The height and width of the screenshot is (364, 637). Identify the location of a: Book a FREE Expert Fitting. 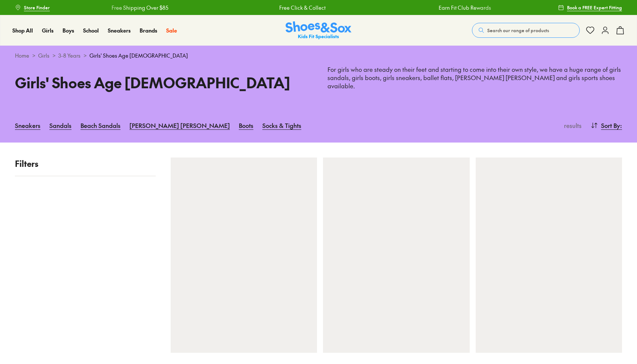
(590, 8).